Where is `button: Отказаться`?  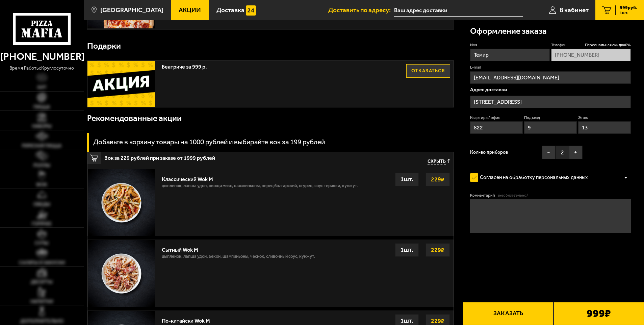 button: Отказаться is located at coordinates (428, 71).